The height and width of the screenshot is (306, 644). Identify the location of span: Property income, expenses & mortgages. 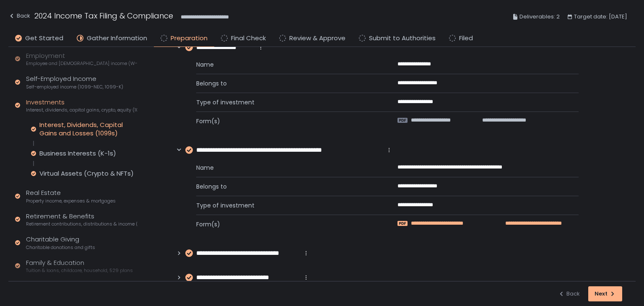
(71, 201).